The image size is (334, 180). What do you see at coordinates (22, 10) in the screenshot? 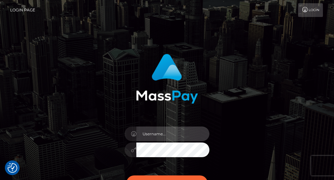
I see `a: Login Page` at bounding box center [22, 10].